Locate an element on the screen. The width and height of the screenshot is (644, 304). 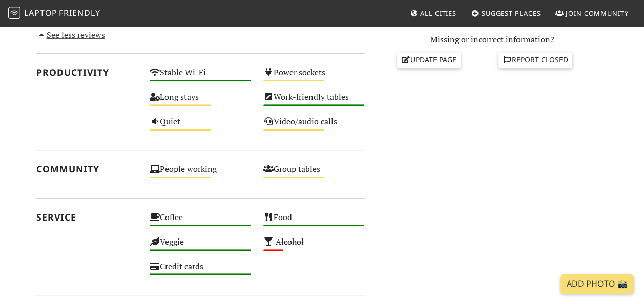
a: Update page is located at coordinates (429, 60).